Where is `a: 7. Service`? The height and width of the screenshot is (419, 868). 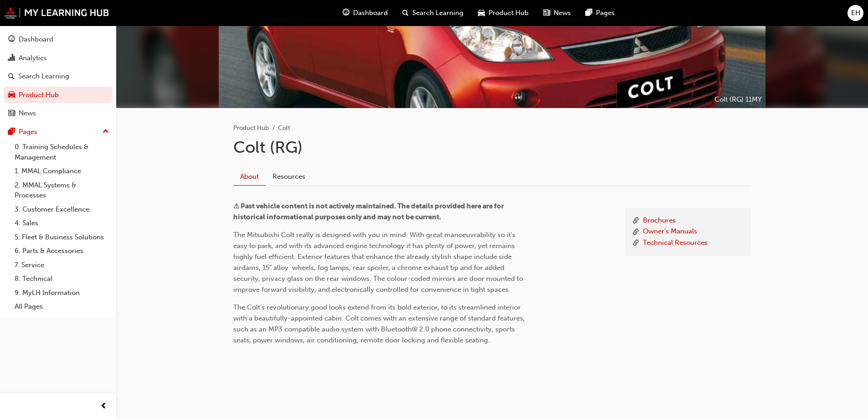 a: 7. Service is located at coordinates (62, 265).